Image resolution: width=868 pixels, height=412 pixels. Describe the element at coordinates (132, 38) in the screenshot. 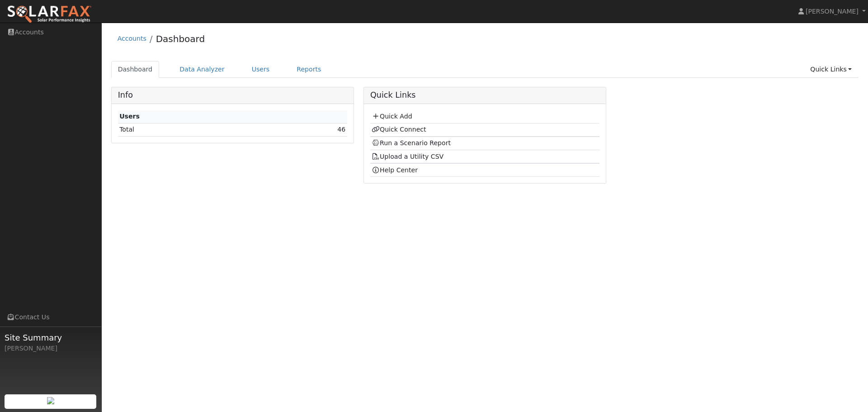

I see `a: Accounts` at that location.